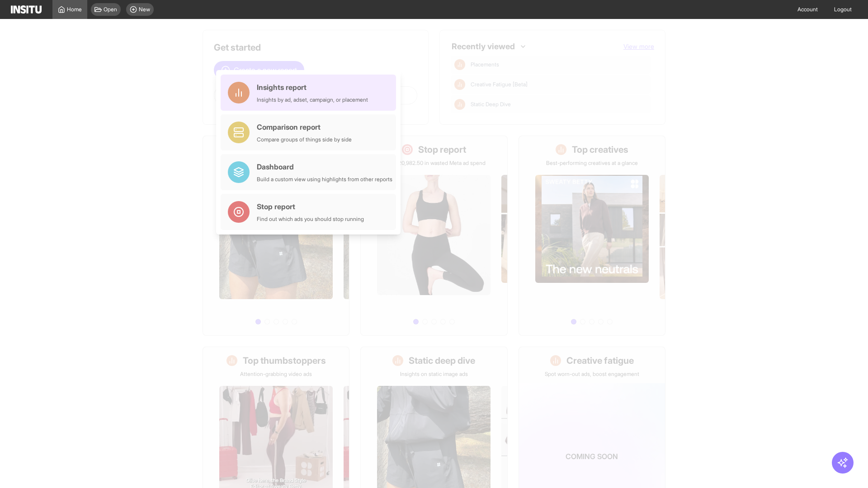 Image resolution: width=868 pixels, height=488 pixels. What do you see at coordinates (304, 127) in the screenshot?
I see `div: Comparison report` at bounding box center [304, 127].